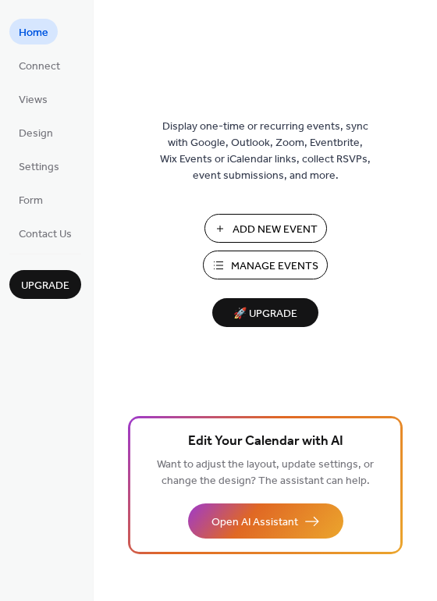 The image size is (437, 601). What do you see at coordinates (33, 98) in the screenshot?
I see `a: Views` at bounding box center [33, 98].